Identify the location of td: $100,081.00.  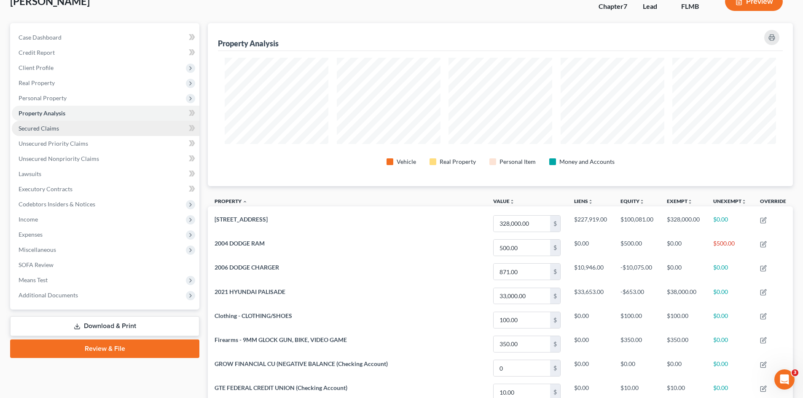
(637, 223).